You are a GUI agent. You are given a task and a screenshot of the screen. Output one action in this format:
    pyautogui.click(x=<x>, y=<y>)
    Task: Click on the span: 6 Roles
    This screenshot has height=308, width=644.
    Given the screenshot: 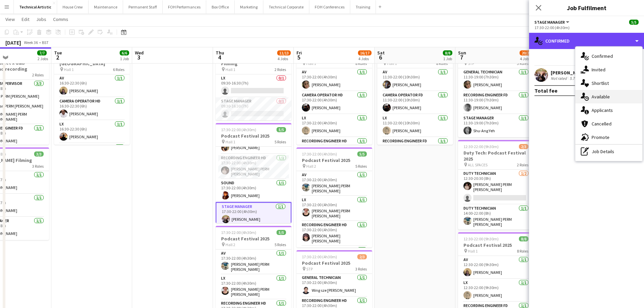 What is the action you would take?
    pyautogui.click(x=119, y=69)
    